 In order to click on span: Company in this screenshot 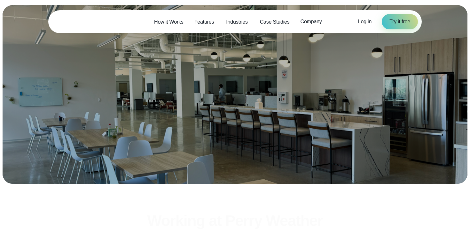, I will do `click(311, 22)`.